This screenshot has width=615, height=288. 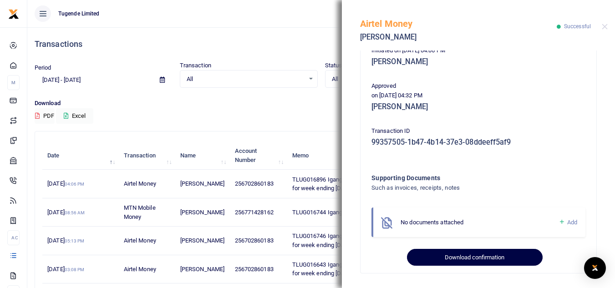 I want to click on h5: 99357505-1b47-4b14-37e3-08ddeeff5af9, so click(x=479, y=143).